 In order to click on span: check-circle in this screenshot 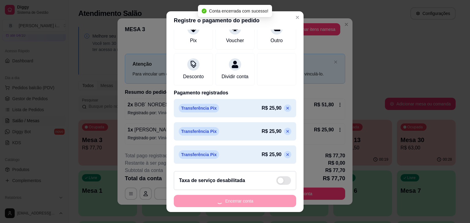, I will do `click(204, 11)`.